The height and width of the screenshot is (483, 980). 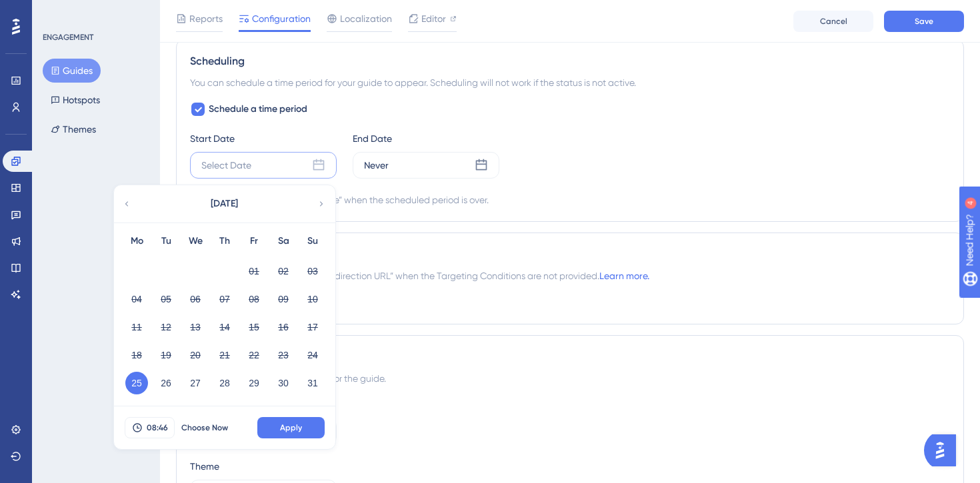 I want to click on div: Su, so click(x=313, y=242).